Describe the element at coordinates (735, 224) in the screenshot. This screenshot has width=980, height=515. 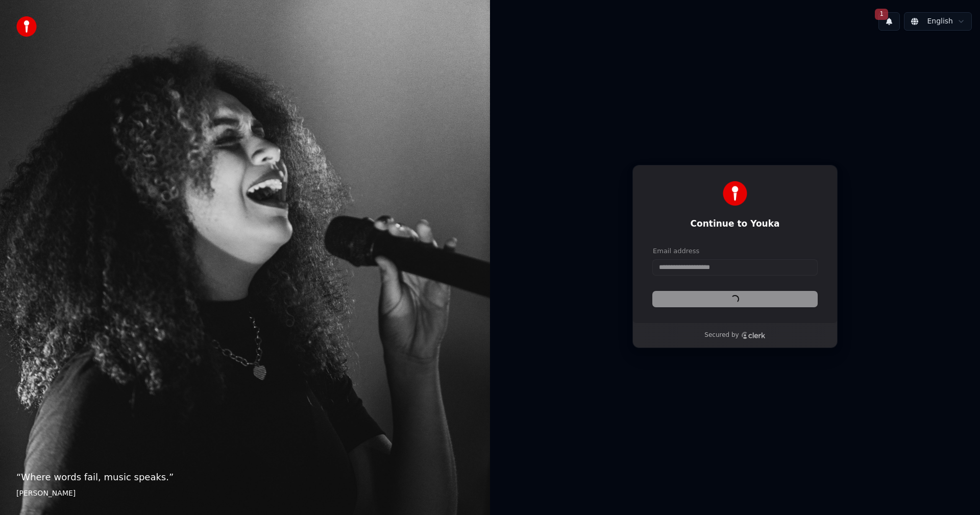
I see `h1: Continue to Youka` at that location.